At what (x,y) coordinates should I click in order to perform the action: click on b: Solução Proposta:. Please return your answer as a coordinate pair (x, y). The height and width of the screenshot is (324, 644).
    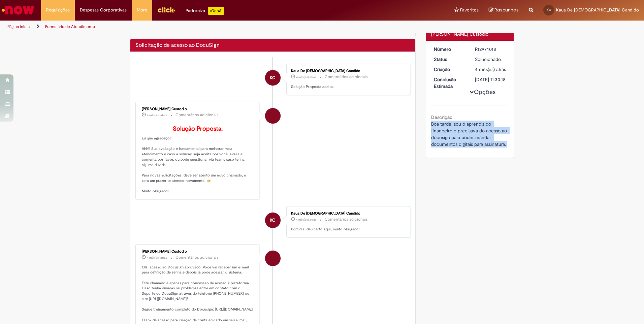
    Looking at the image, I should click on (198, 129).